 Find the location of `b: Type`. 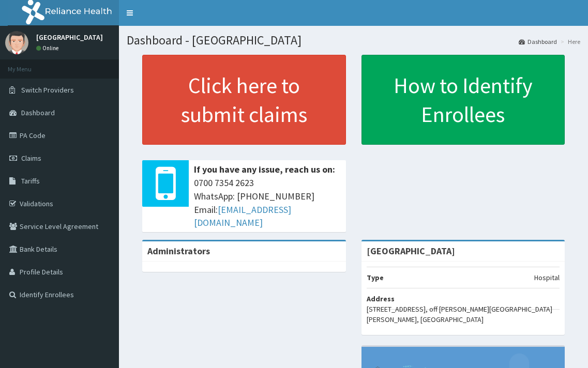

b: Type is located at coordinates (375, 277).